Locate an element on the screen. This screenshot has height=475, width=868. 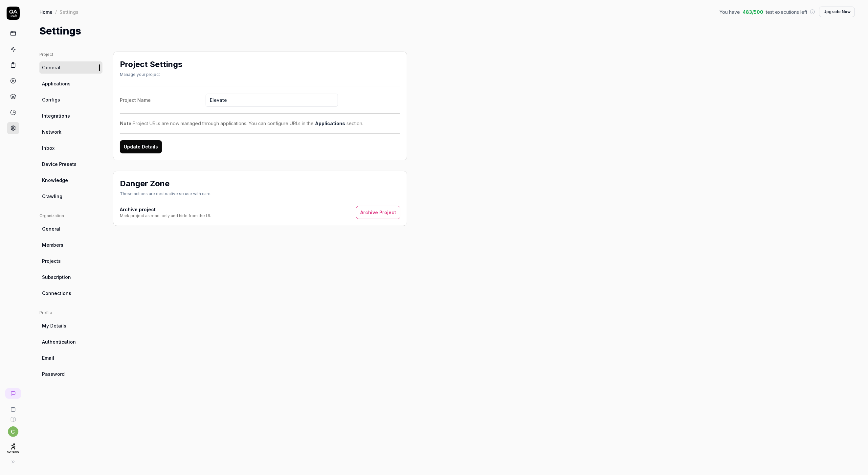
button: Conexus Logo is located at coordinates (13, 446).